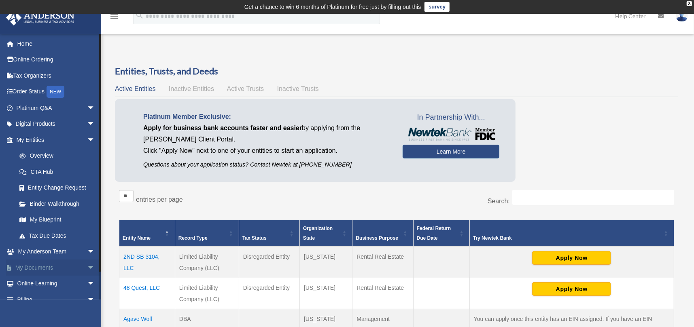  I want to click on span: Organization State, so click(317, 233).